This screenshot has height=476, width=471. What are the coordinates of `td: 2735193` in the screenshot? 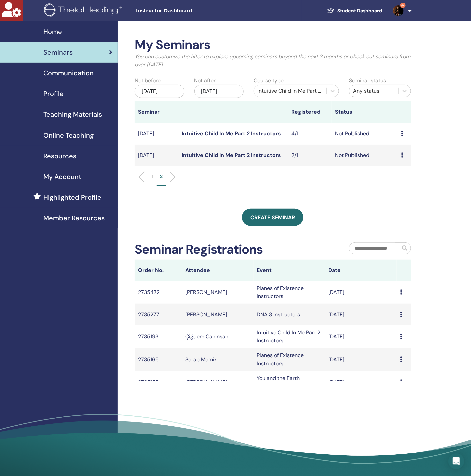 It's located at (158, 337).